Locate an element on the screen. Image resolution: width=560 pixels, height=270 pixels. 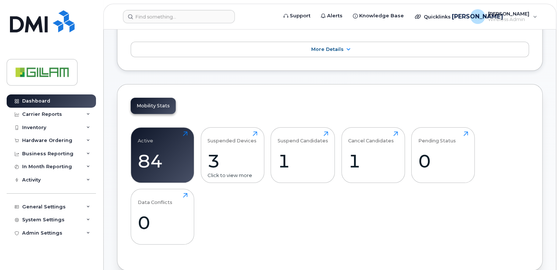
input: Find something... is located at coordinates (179, 17).